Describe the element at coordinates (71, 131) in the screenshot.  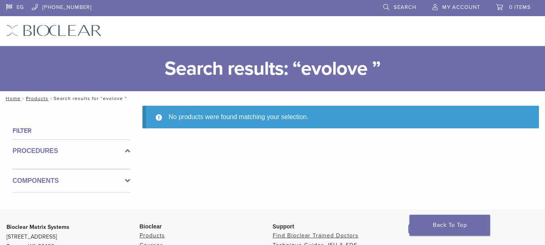
I see `h4: Filter` at that location.